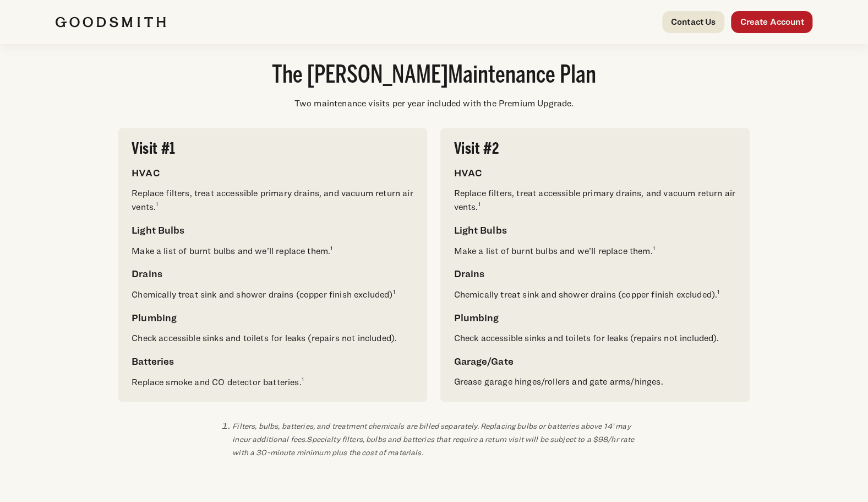 This screenshot has width=868, height=502. What do you see at coordinates (595, 294) in the screenshot?
I see `p: Chemically treat sink and shower drains (copper finish excluded).` at bounding box center [595, 294].